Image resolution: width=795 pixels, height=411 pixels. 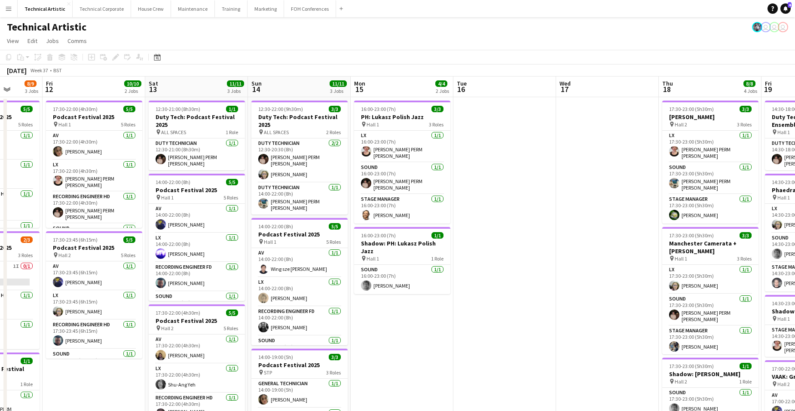 I want to click on span: 12:30-21:00 (8h30m), so click(x=178, y=109).